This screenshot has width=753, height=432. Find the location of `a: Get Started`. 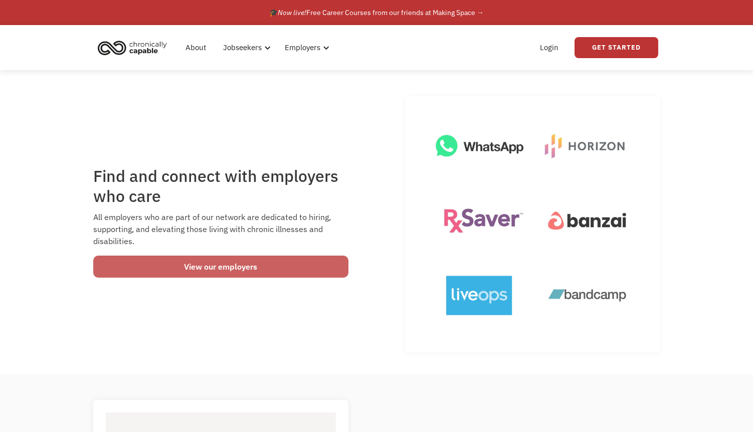

a: Get Started is located at coordinates (616, 48).